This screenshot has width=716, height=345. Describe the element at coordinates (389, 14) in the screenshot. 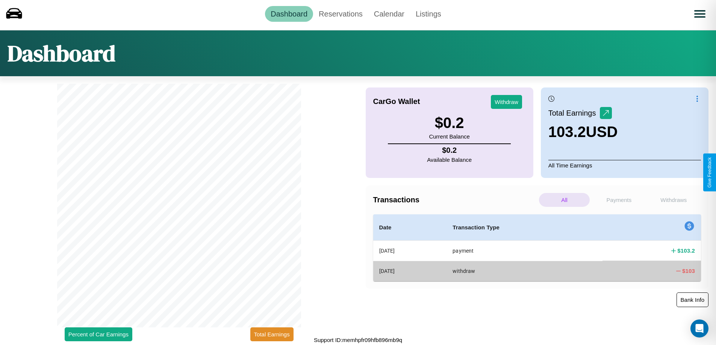

I see `a: Calendar` at that location.